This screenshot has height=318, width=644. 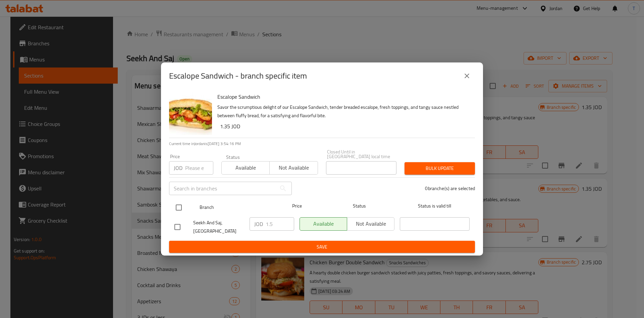 I want to click on p: Savor the scrumptious delight of our Escalope Sandwich, tender breaded escalope, fresh toppings, ..., so click(x=343, y=112).